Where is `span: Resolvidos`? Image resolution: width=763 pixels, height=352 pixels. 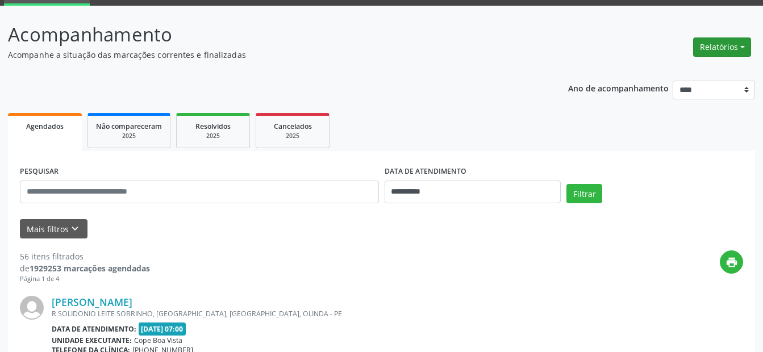
span: Resolvidos is located at coordinates (213, 126).